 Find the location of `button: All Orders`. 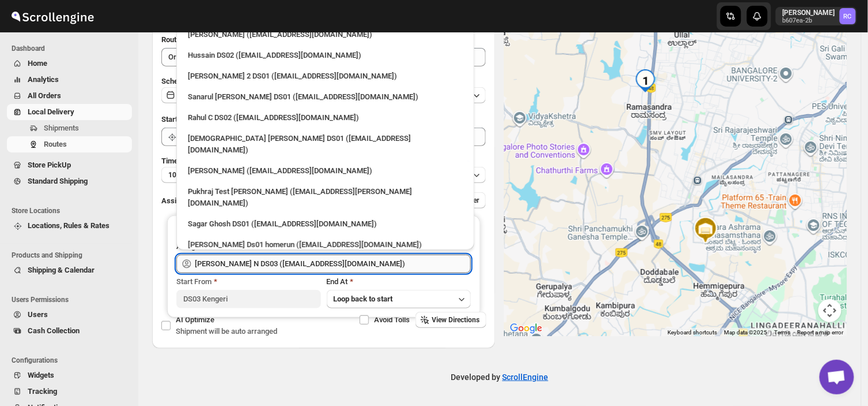

button: All Orders is located at coordinates (69, 96).